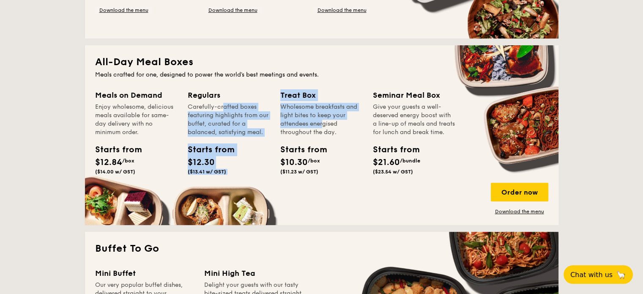  What do you see at coordinates (321, 95) in the screenshot?
I see `div: Treat Box` at bounding box center [321, 95].